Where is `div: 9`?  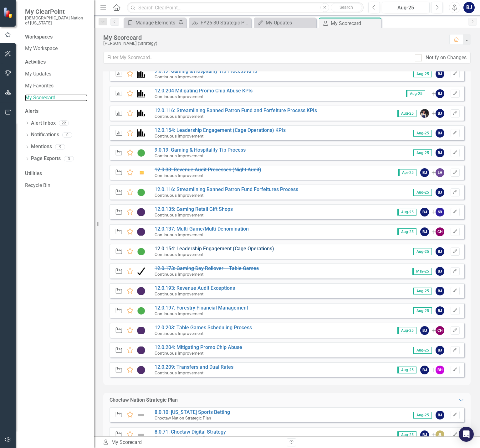 div: 9 is located at coordinates (60, 147).